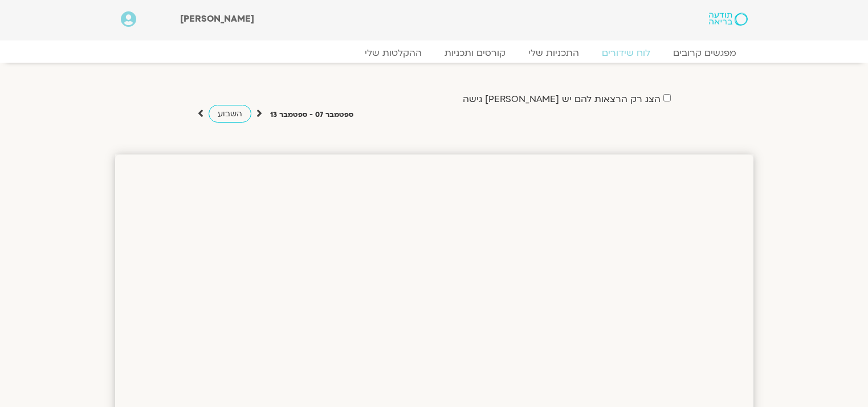 The image size is (868, 407). Describe the element at coordinates (312, 115) in the screenshot. I see `p: ספטמבר 07 - ספטמבר 13` at that location.